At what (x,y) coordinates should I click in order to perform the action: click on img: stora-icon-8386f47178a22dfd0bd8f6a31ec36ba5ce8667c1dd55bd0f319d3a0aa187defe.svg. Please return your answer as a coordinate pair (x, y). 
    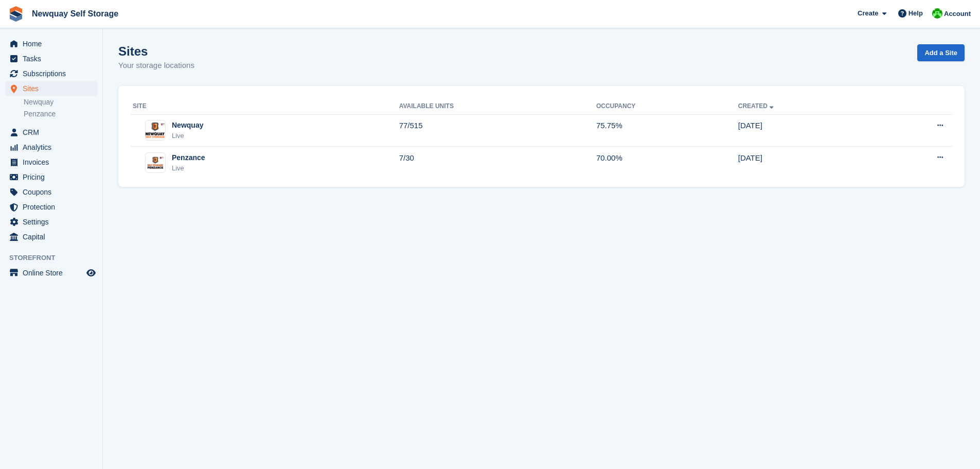
    Looking at the image, I should click on (16, 14).